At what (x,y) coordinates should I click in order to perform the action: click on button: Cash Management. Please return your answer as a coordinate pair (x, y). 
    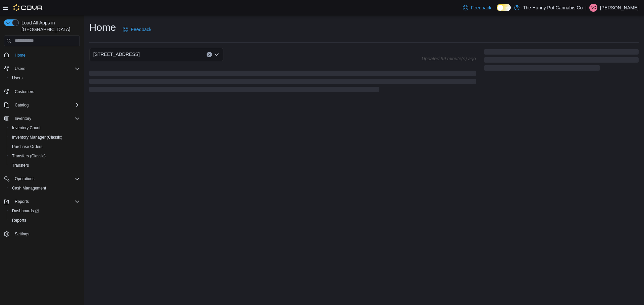
    Looking at the image, I should click on (45, 188).